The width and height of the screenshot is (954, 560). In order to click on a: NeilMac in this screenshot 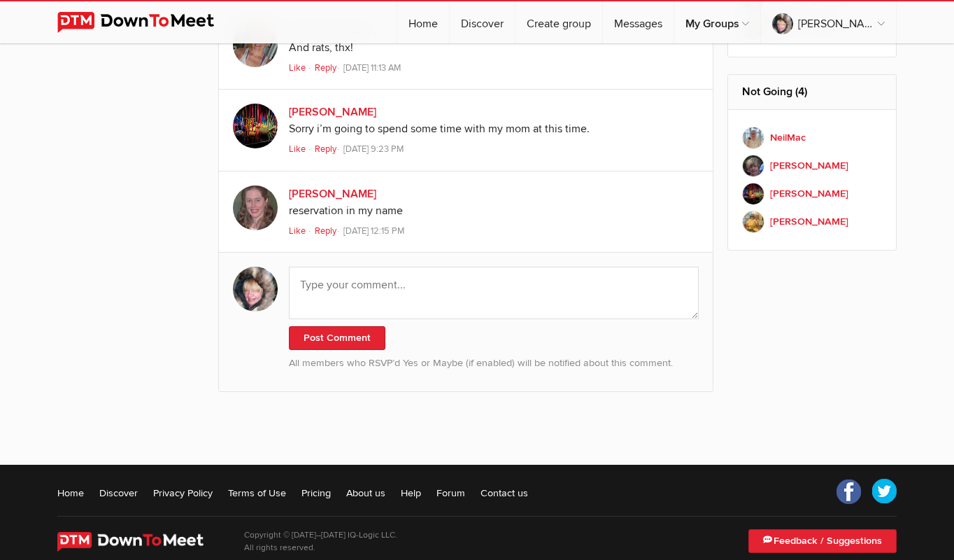, I will do `click(812, 137)`.